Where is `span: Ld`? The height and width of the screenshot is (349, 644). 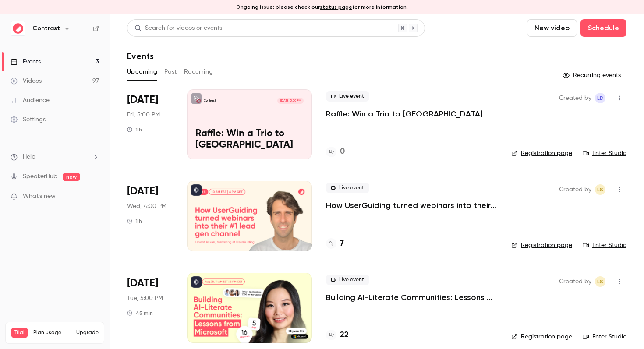
span: Ld is located at coordinates (600, 98).